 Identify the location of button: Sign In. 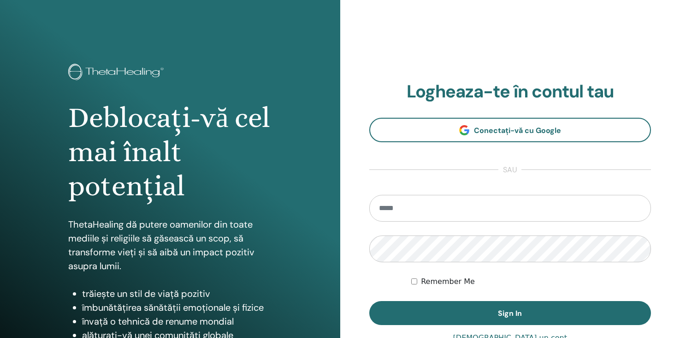
(511, 313).